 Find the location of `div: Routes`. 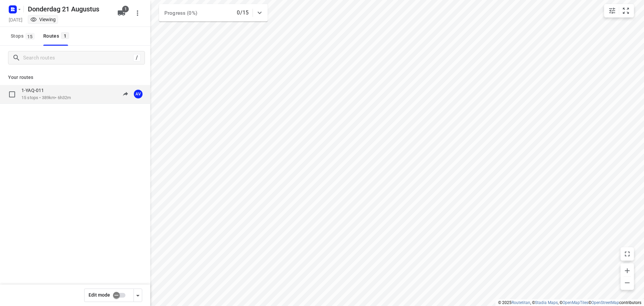

div: Routes is located at coordinates (57, 36).